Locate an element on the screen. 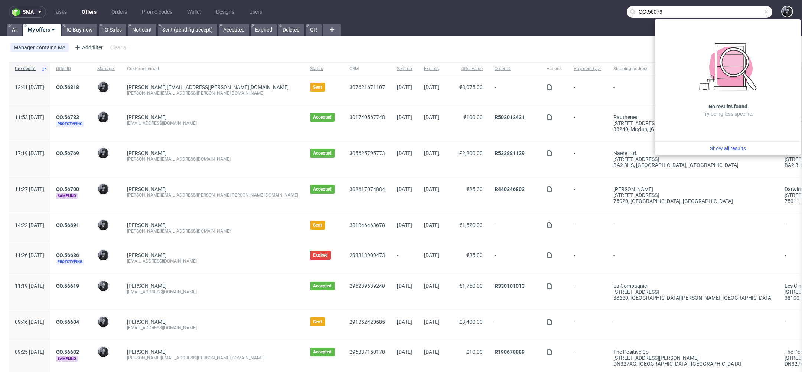 The width and height of the screenshot is (802, 372). a: 298313909473 is located at coordinates (367, 255).